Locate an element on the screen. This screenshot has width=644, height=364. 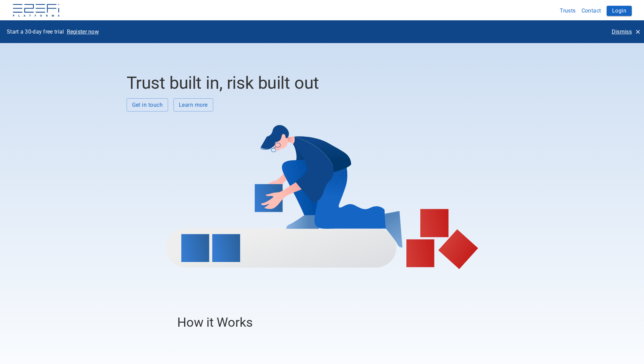
h3: How it Works is located at coordinates (322, 322).